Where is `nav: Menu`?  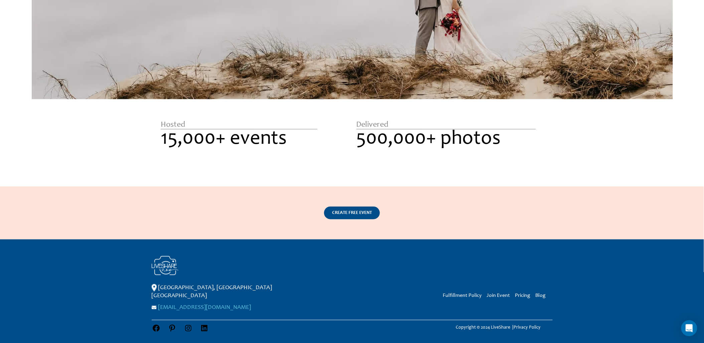
nav: Menu is located at coordinates (492, 295).